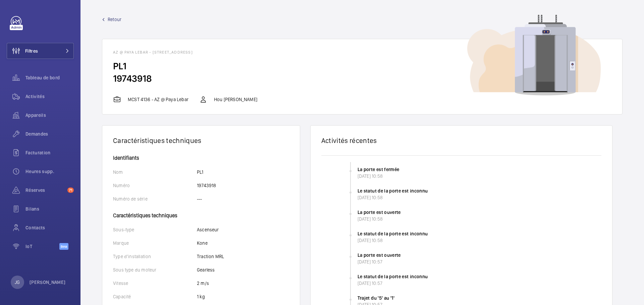  I want to click on span: Demandes, so click(50, 134).